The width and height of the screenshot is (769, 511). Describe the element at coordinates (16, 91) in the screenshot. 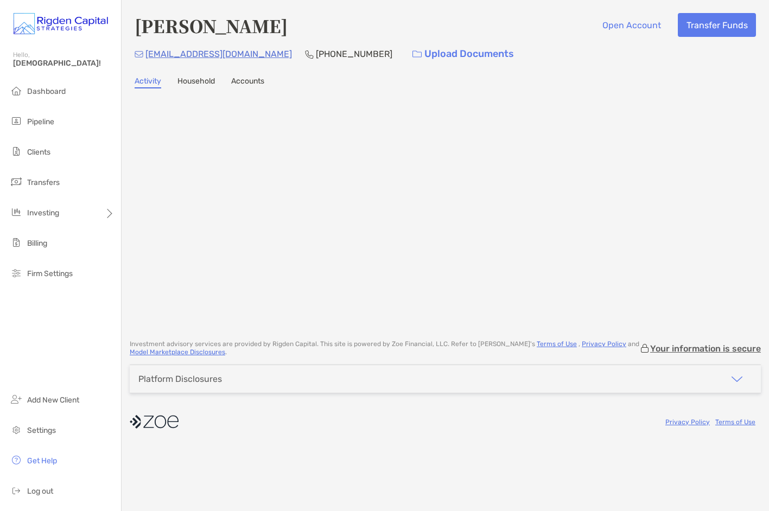

I see `img: dashboard icon` at that location.